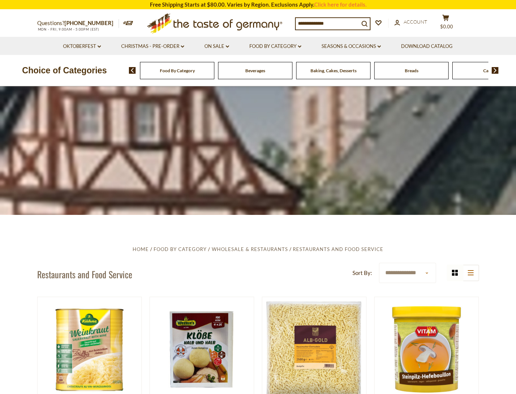 This screenshot has width=516, height=394. What do you see at coordinates (340, 4) in the screenshot?
I see `a: Click here for details.` at bounding box center [340, 4].